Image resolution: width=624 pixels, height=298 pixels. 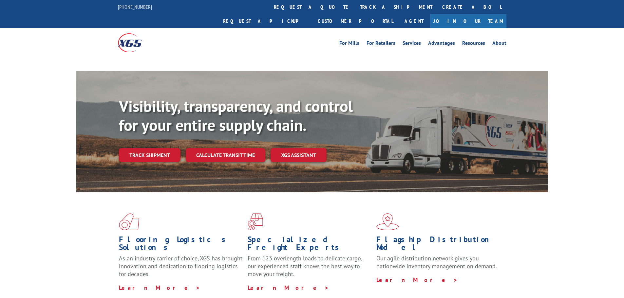 What do you see at coordinates (265, 21) in the screenshot?
I see `a: Request a pickup` at bounding box center [265, 21].